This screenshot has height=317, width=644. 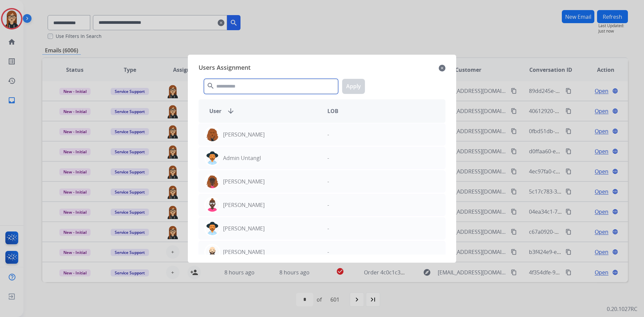 I want to click on div: User, so click(x=263, y=111).